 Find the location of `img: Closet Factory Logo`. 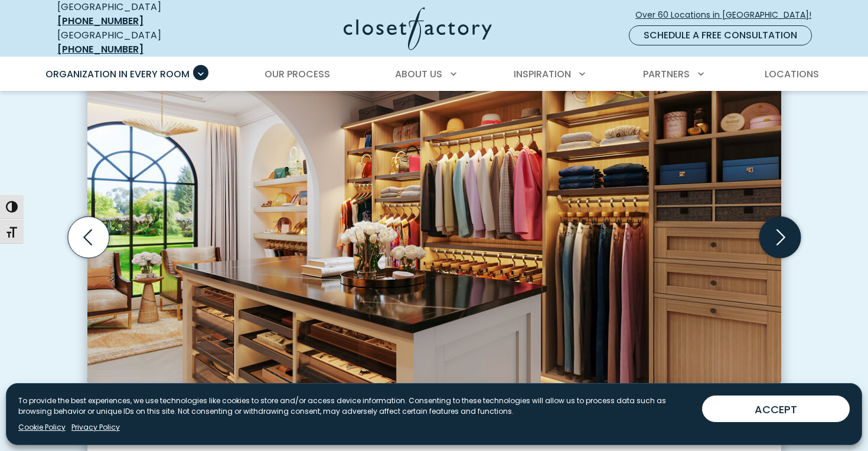

img: Closet Factory Logo is located at coordinates (418, 28).